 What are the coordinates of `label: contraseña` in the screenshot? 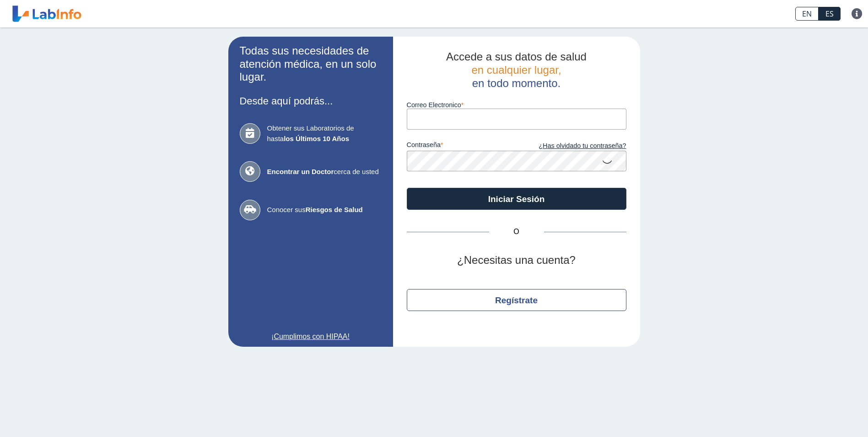 It's located at (462, 146).